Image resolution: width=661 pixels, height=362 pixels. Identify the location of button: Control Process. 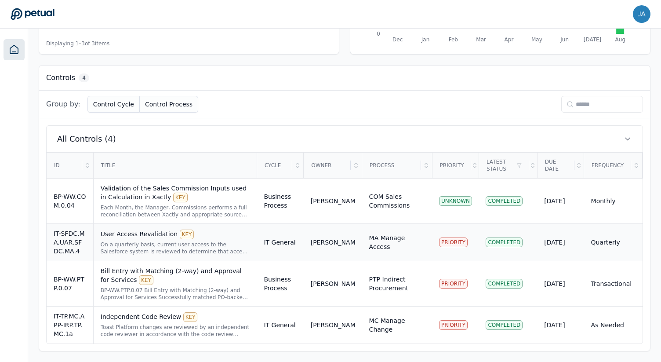
(169, 104).